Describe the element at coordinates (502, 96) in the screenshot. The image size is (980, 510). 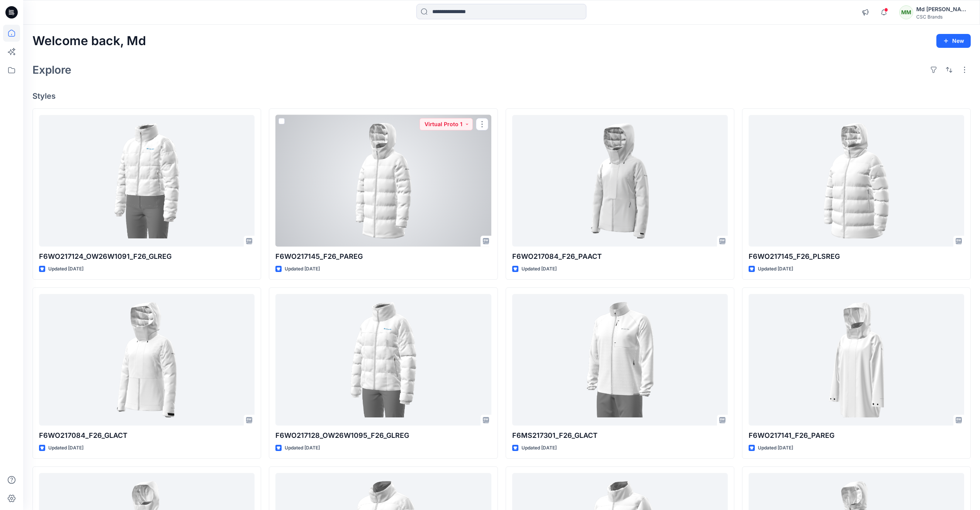
I see `h4: Styles` at that location.